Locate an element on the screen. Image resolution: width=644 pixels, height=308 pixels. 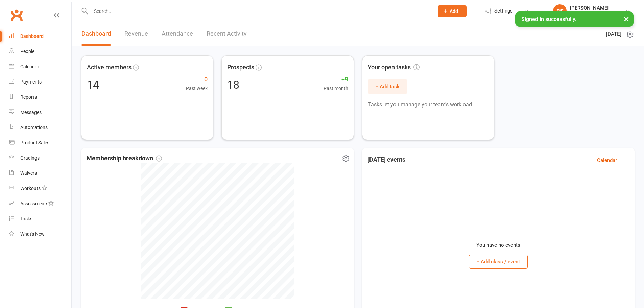
span: Active members is located at coordinates (109, 67).